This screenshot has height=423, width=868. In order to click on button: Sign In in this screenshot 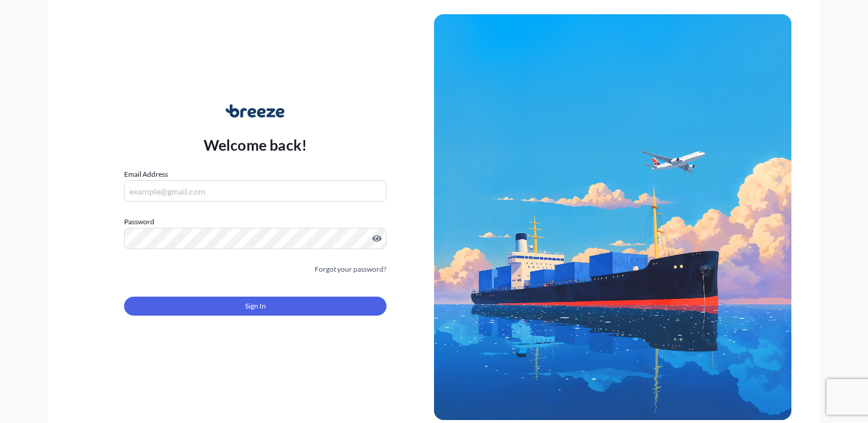, I will do `click(255, 306)`.